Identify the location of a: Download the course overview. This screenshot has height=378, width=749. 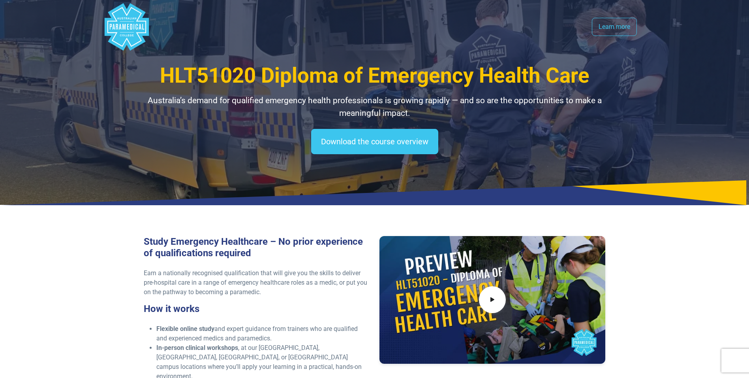
(375, 141).